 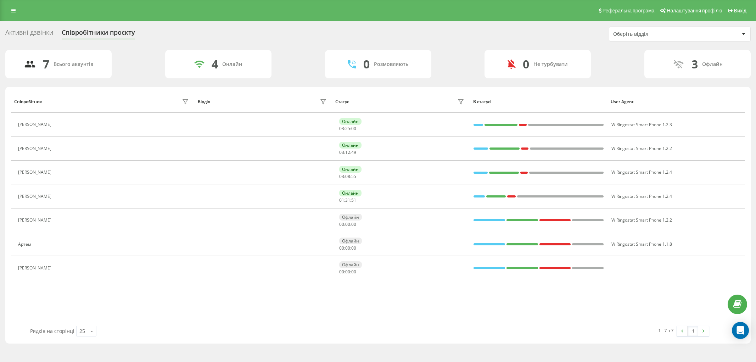 What do you see at coordinates (82, 331) in the screenshot?
I see `div: 25` at bounding box center [82, 331].